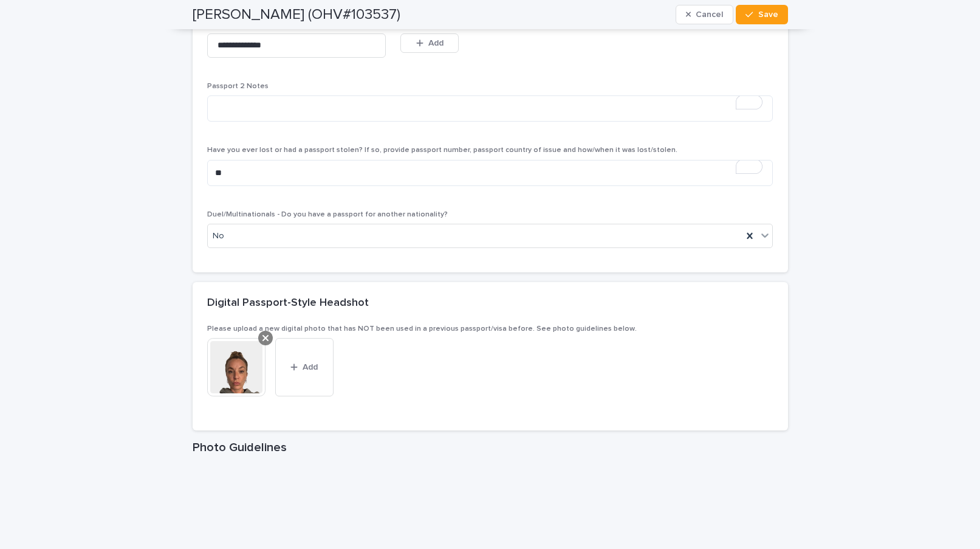 The height and width of the screenshot is (549, 980). I want to click on span: Save, so click(768, 14).